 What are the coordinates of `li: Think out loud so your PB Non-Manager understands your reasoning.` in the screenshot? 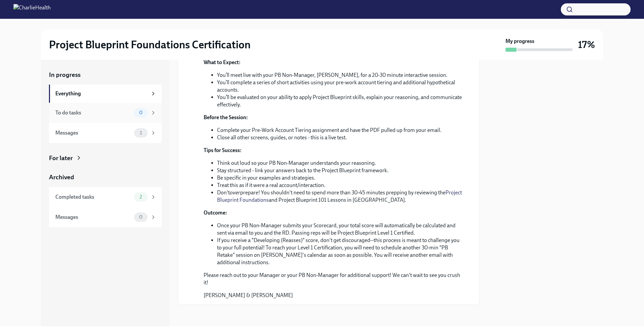 It's located at (340, 163).